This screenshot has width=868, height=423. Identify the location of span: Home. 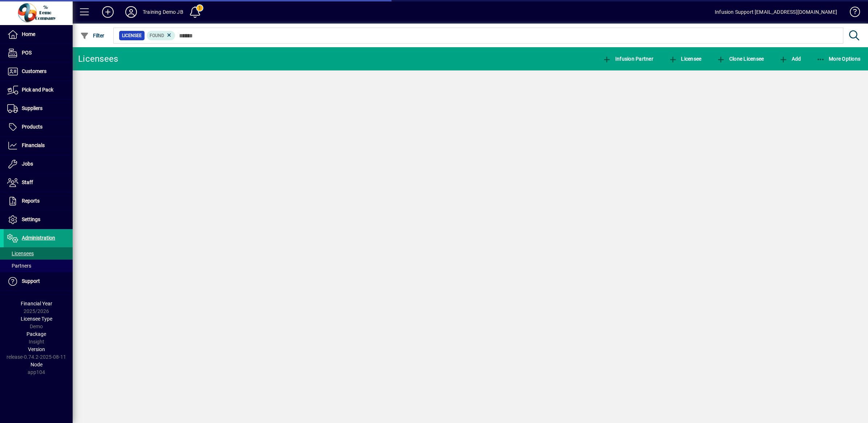
(28, 34).